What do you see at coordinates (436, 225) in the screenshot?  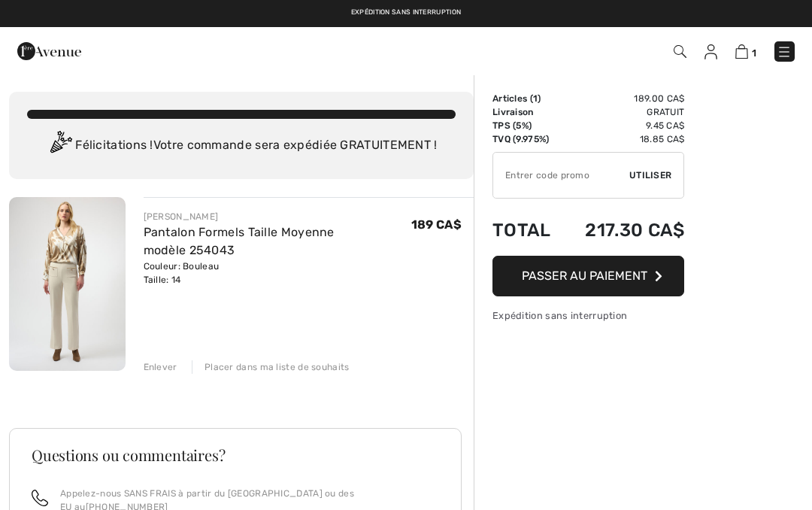 I see `span: 189 CA$` at bounding box center [436, 225].